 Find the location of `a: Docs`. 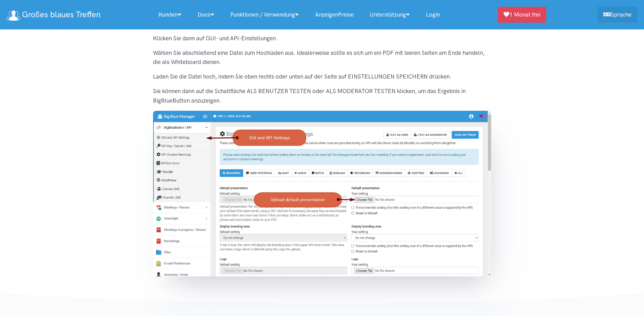

a: Docs is located at coordinates (205, 14).